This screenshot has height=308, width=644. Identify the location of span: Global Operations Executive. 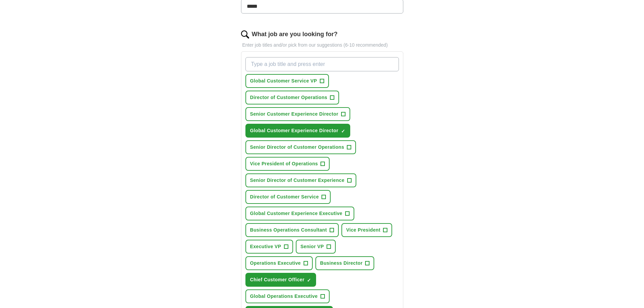
(284, 296).